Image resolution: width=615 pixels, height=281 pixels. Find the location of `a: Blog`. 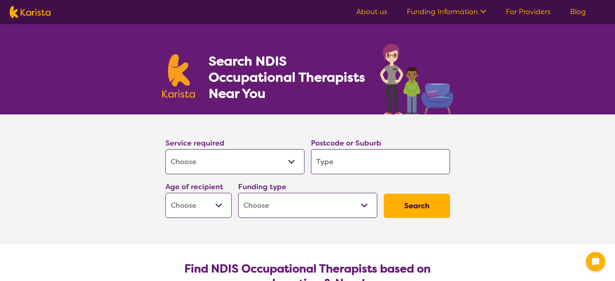

a: Blog is located at coordinates (577, 12).